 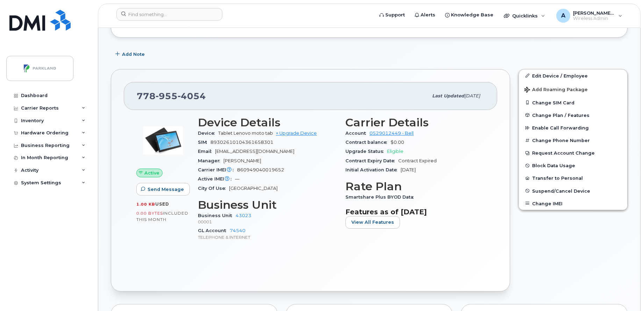 I want to click on span: SIM, so click(x=204, y=142).